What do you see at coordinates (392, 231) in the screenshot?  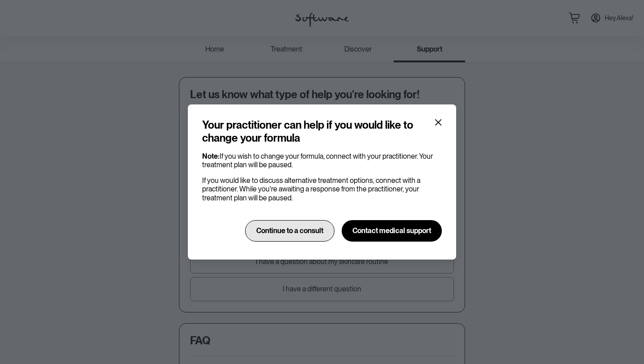 I see `button: Contact medical support` at bounding box center [392, 231].